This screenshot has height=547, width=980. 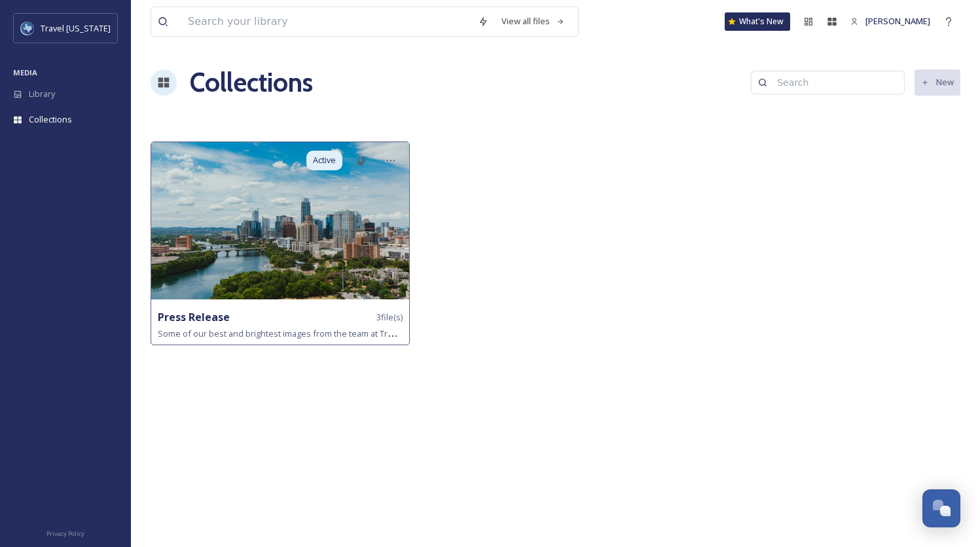 What do you see at coordinates (389, 317) in the screenshot?
I see `span: 3 file(s)` at bounding box center [389, 317].